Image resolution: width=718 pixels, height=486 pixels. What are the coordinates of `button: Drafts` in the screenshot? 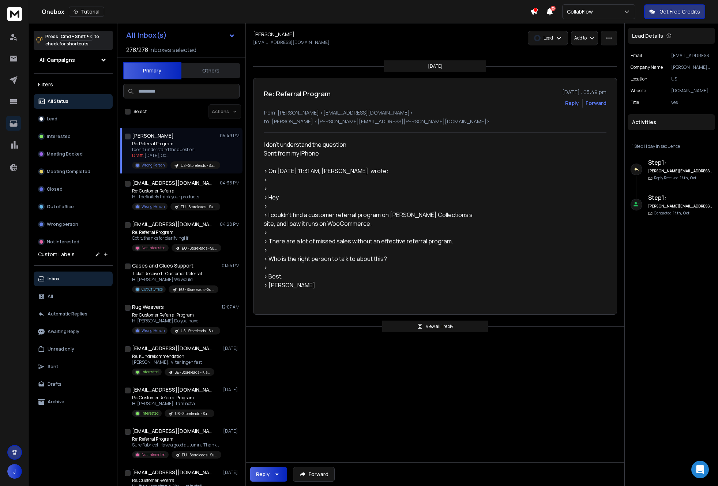 It's located at (73, 384).